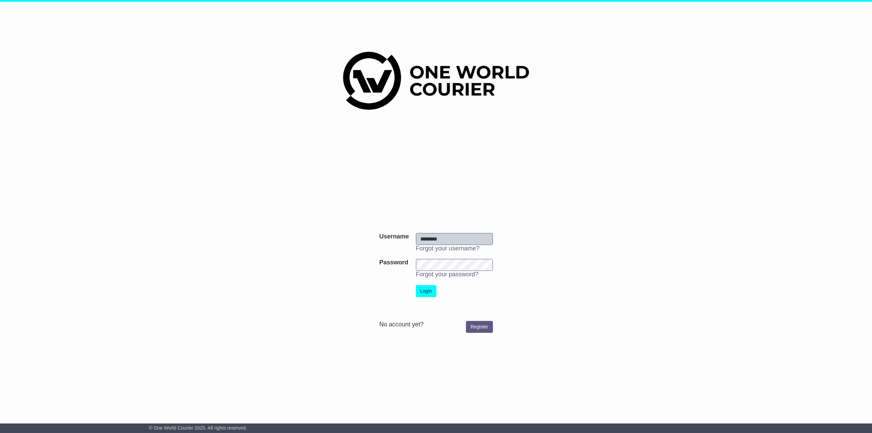 This screenshot has width=872, height=433. What do you see at coordinates (198, 428) in the screenshot?
I see `span: © One World Courier 2025. All rights reserved.` at bounding box center [198, 428].